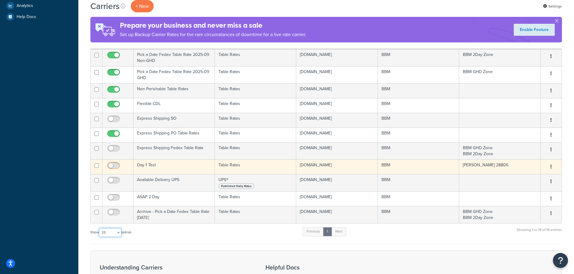 Image resolution: width=574 pixels, height=274 pixels. What do you see at coordinates (174, 105) in the screenshot?
I see `td: Flexible CDL` at bounding box center [174, 105].